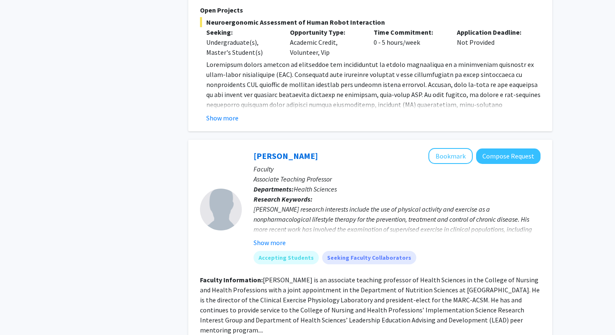  What do you see at coordinates (370, 10) in the screenshot?
I see `p: Open Projects` at bounding box center [370, 10].